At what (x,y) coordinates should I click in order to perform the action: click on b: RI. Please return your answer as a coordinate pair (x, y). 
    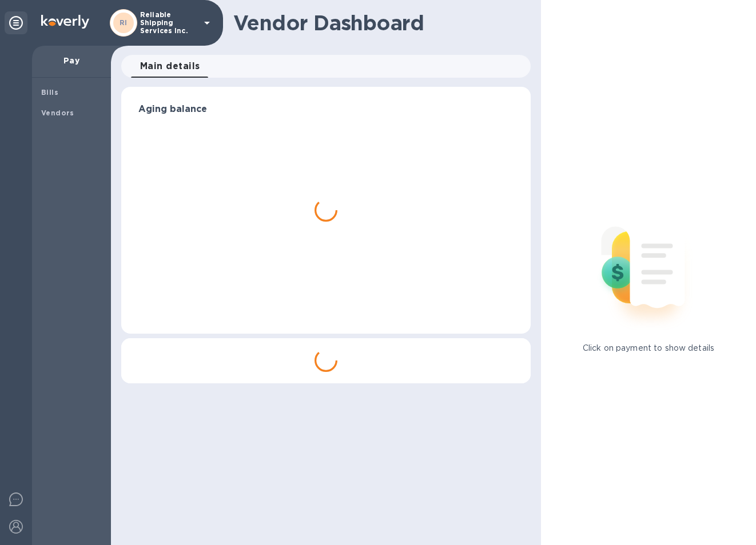
    Looking at the image, I should click on (124, 22).